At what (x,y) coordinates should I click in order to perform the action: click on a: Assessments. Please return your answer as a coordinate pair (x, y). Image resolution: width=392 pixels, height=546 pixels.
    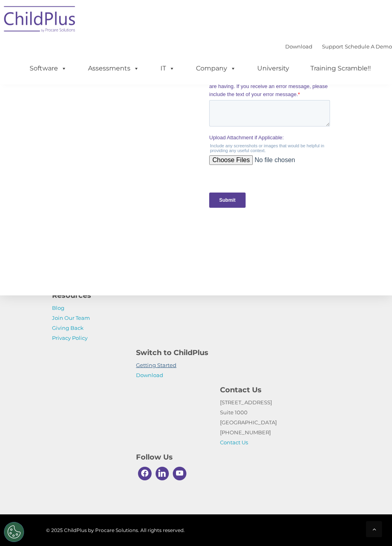
    Looking at the image, I should click on (114, 69).